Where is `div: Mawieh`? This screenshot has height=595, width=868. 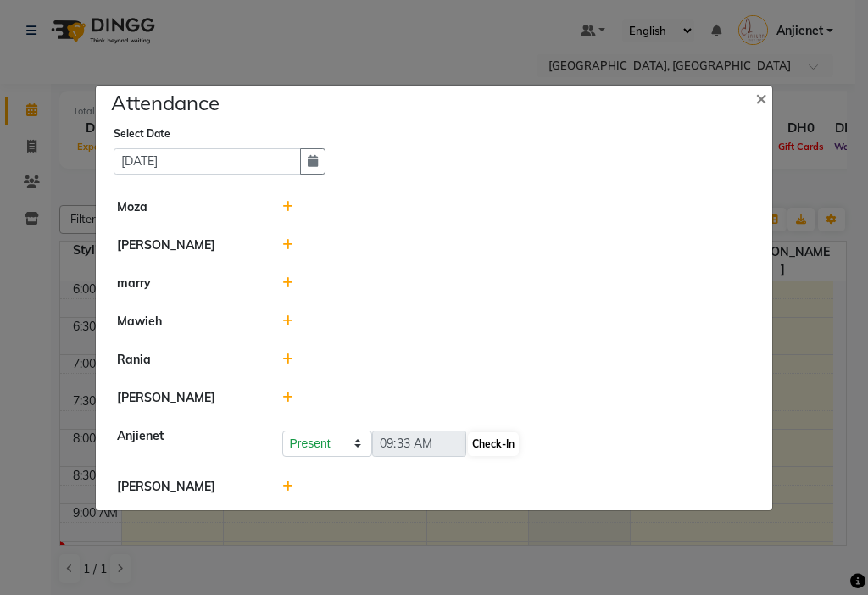 div: Mawieh is located at coordinates (187, 321).